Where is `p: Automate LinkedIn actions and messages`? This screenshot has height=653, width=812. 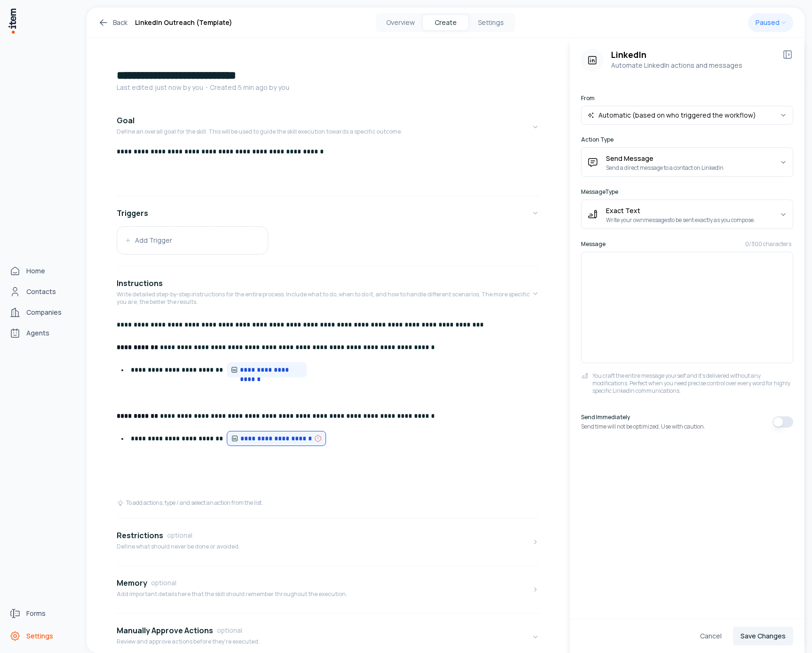 p: Automate LinkedIn actions and messages is located at coordinates (693, 66).